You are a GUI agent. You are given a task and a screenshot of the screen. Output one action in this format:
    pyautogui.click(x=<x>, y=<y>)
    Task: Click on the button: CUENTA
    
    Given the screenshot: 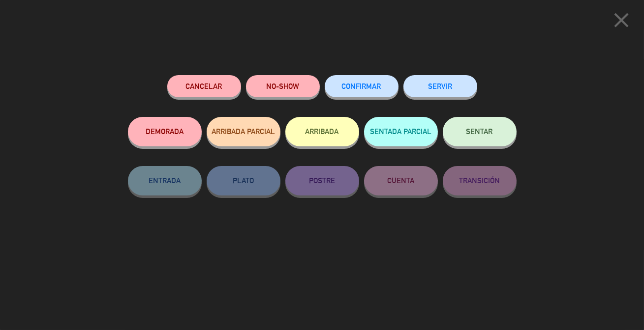 What is the action you would take?
    pyautogui.click(x=401, y=181)
    